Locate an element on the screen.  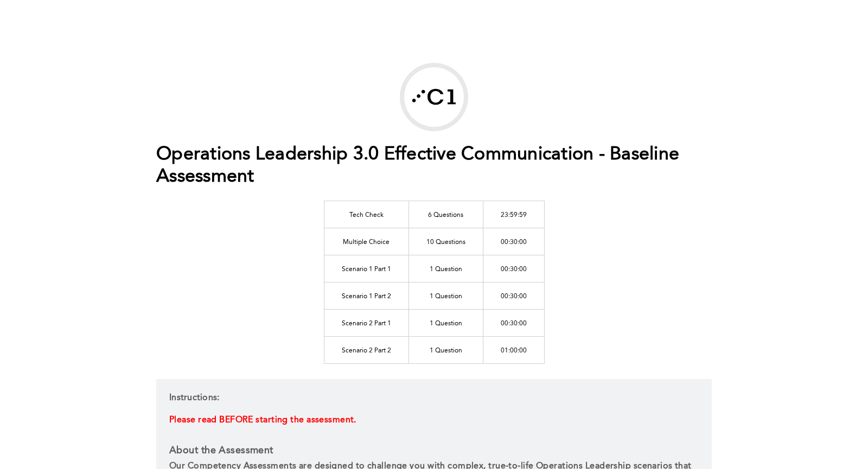
td: Scenario 1 Part 1 is located at coordinates (366, 269).